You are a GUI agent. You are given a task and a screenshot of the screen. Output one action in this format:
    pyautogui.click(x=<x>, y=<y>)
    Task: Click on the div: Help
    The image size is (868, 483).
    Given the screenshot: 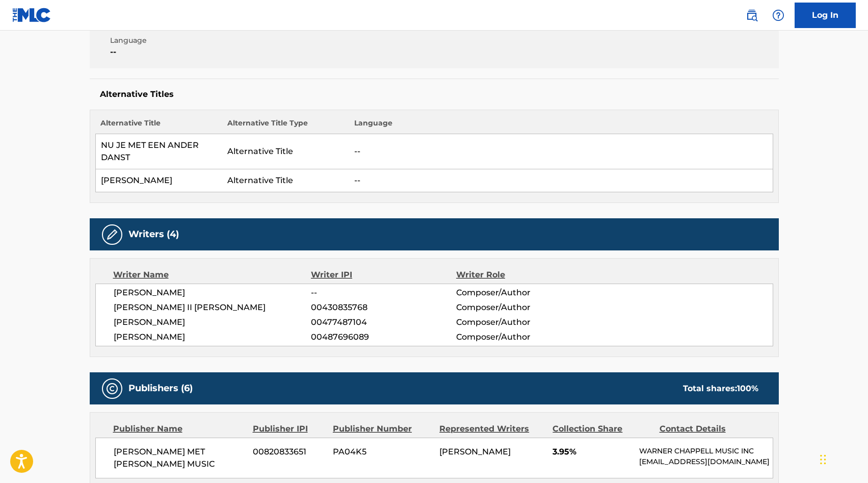 What is the action you would take?
    pyautogui.click(x=778, y=15)
    